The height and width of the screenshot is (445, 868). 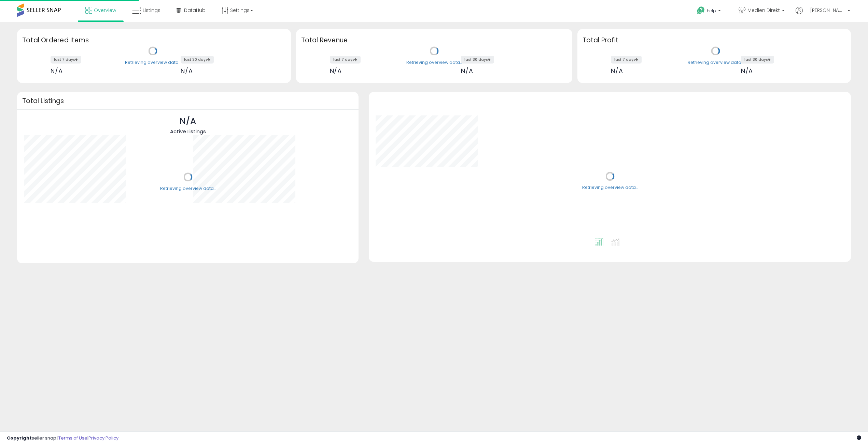 What do you see at coordinates (195, 10) in the screenshot?
I see `span: DataHub` at bounding box center [195, 10].